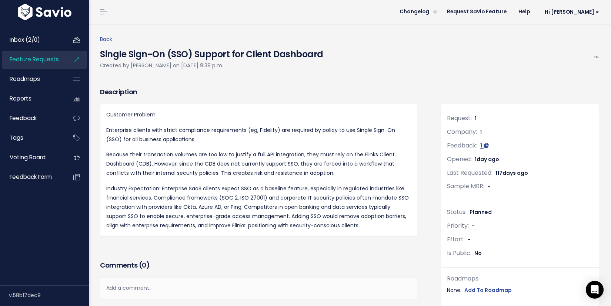 This screenshot has height=306, width=611. I want to click on a: Feature Requests, so click(31, 60).